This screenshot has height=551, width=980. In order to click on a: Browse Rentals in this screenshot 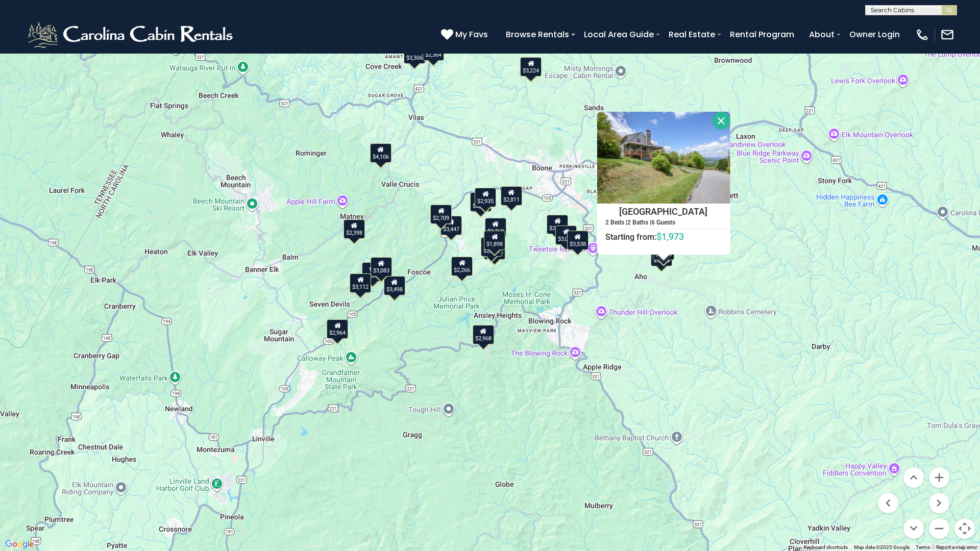, I will do `click(537, 34)`.